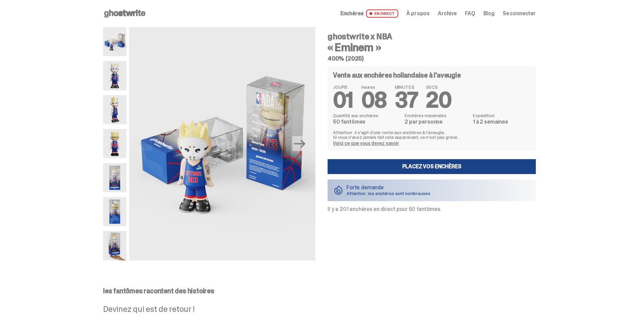 Image resolution: width=644 pixels, height=320 pixels. What do you see at coordinates (159, 291) in the screenshot?
I see `font: les fantômes racontent des histoires` at bounding box center [159, 291].